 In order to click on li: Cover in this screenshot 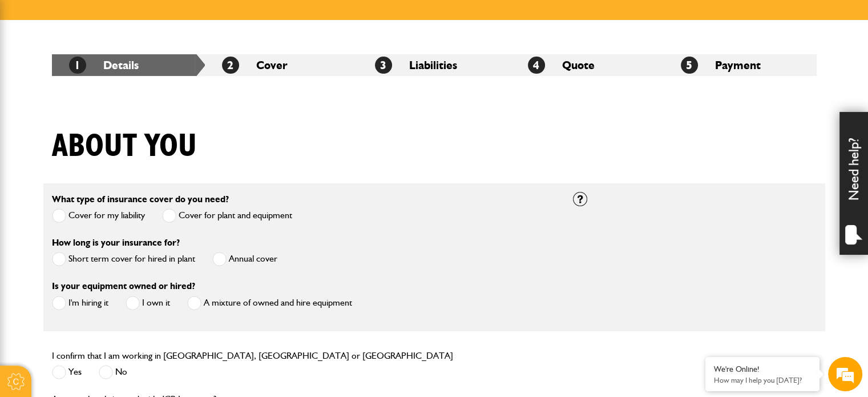, I will do `click(281, 65)`.